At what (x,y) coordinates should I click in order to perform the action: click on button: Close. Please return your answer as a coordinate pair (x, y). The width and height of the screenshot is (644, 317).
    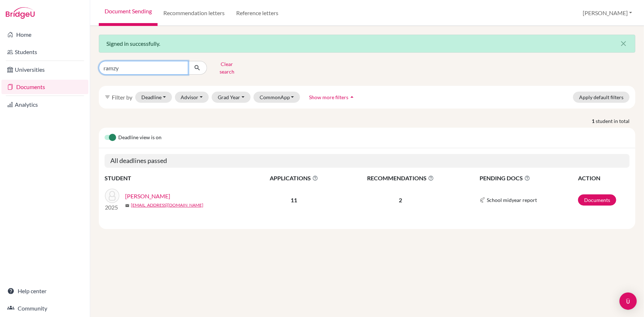
    Looking at the image, I should click on (624, 44).